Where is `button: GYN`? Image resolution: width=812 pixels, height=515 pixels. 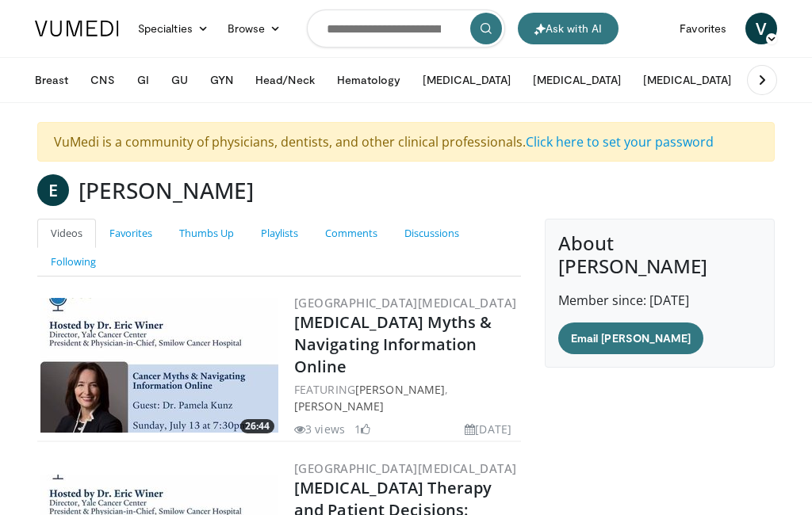
button: GYN is located at coordinates (221, 80).